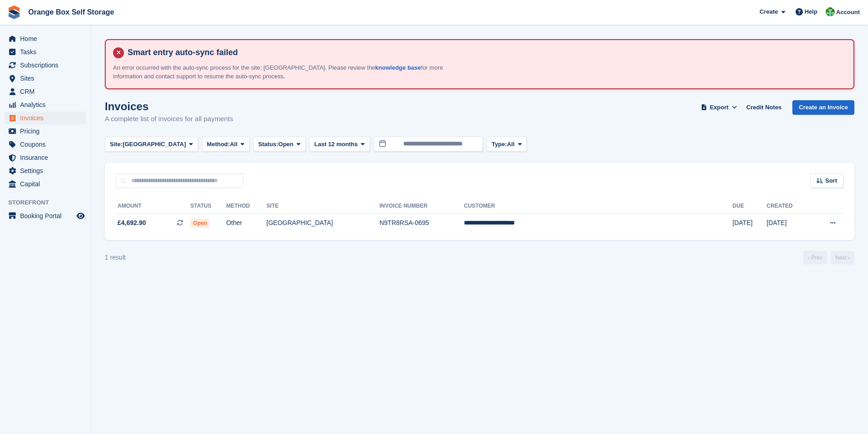 This screenshot has width=868, height=434. Describe the element at coordinates (153, 206) in the screenshot. I see `th: Amount` at that location.